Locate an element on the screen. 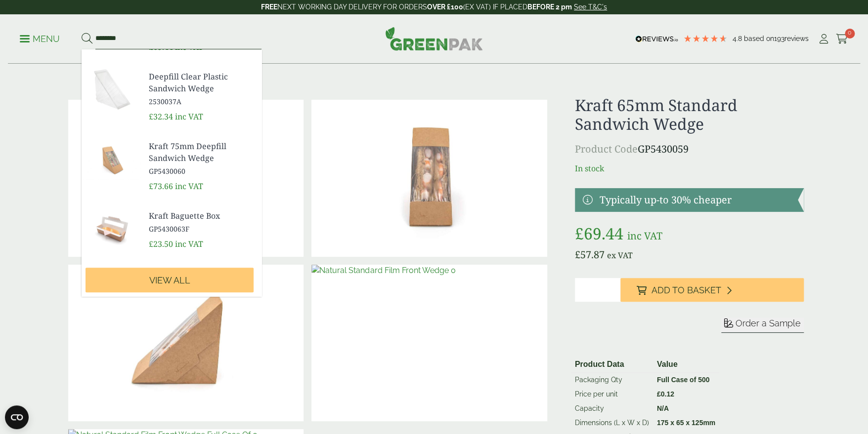 The width and height of the screenshot is (868, 434). span: reviews is located at coordinates (797, 38).